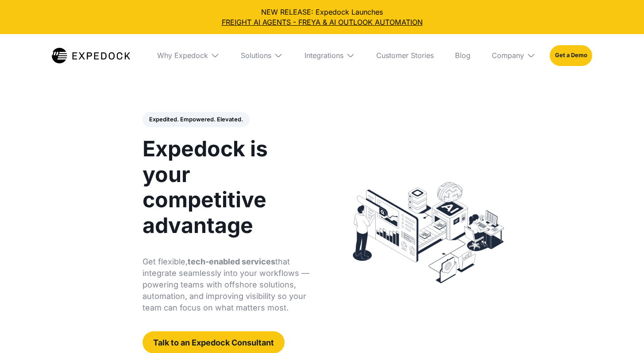 The height and width of the screenshot is (353, 644). What do you see at coordinates (182, 55) in the screenshot?
I see `div: Why Expedock` at bounding box center [182, 55].